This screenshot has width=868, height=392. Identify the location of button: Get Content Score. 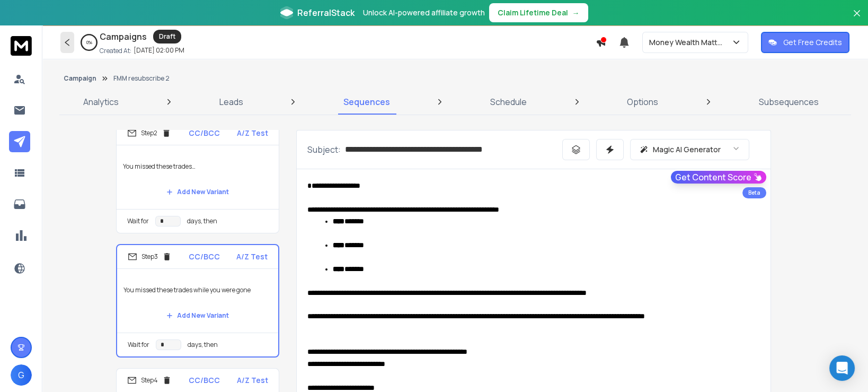
(718, 177).